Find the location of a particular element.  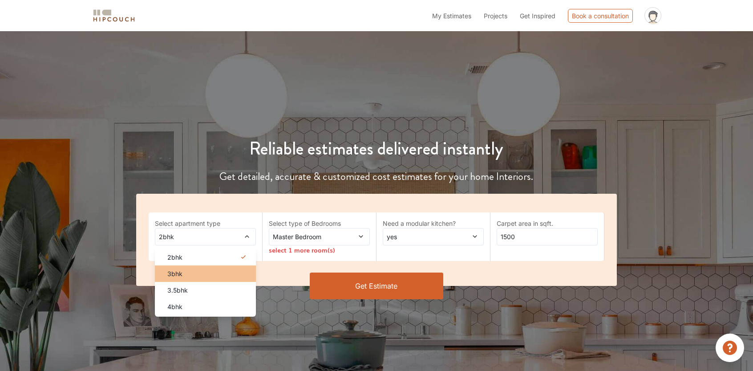

h1: Reliable estimates delivered instantly is located at coordinates (377, 149).